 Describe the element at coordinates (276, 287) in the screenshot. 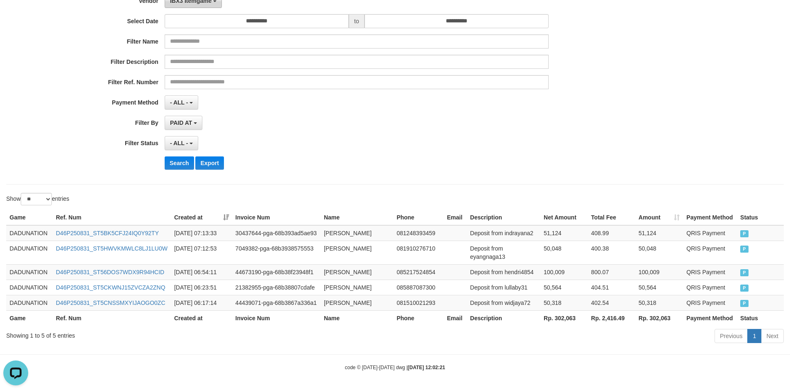

I see `td: 21382955-pga-68b38807cdafe` at that location.